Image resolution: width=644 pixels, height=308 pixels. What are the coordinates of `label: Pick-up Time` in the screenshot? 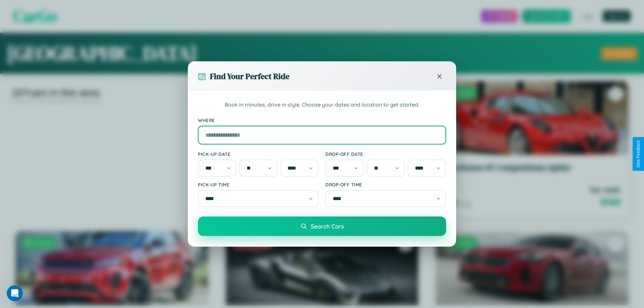 It's located at (258, 184).